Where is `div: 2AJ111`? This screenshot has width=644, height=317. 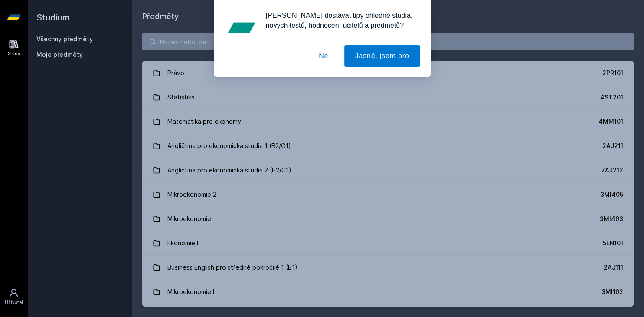 div: 2AJ111 is located at coordinates (613, 267).